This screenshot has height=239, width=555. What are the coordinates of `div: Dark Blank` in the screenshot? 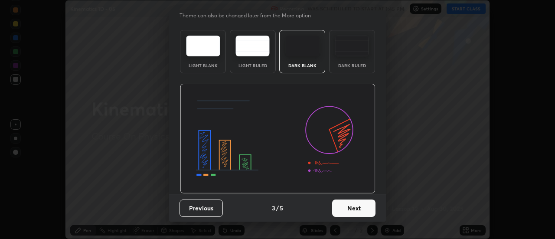 It's located at (302, 65).